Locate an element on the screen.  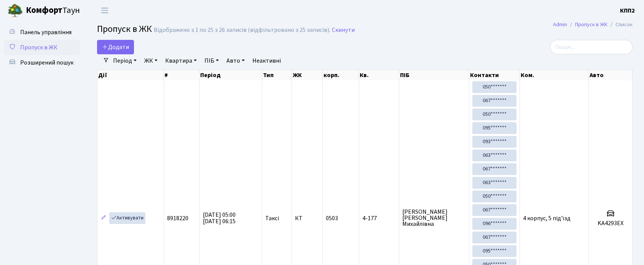
b: КПП2 is located at coordinates (627, 11).